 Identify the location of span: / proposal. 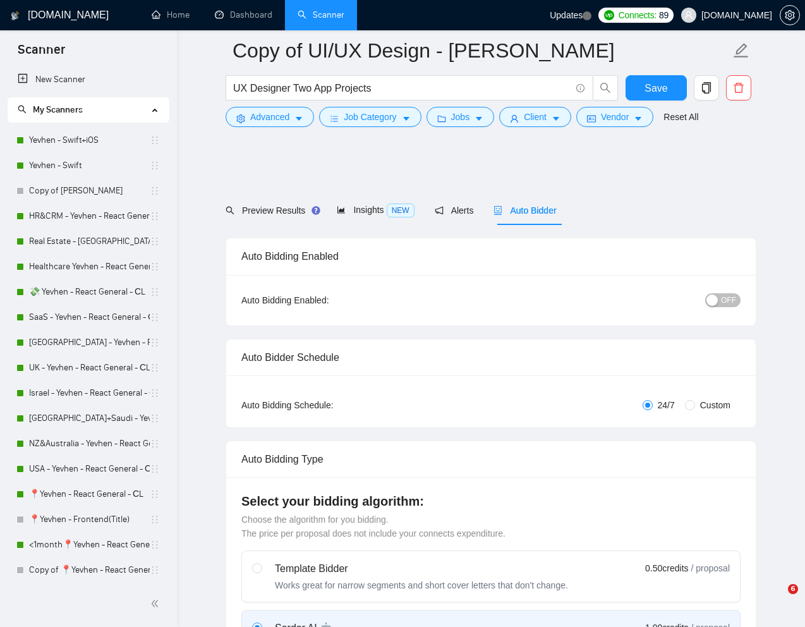
(711, 568).